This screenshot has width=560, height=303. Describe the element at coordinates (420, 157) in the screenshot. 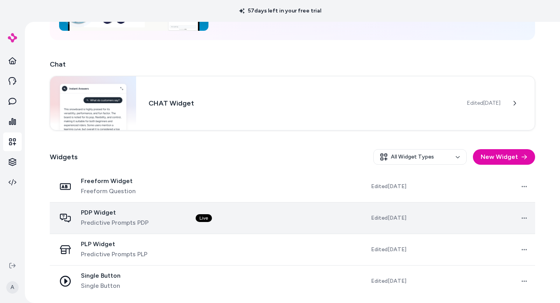

I see `button: All Widget Types` at that location.